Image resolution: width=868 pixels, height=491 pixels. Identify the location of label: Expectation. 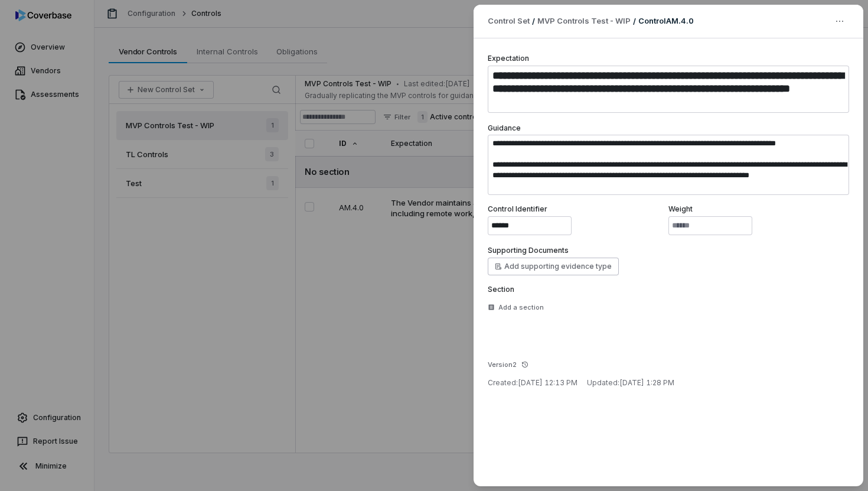
(509, 58).